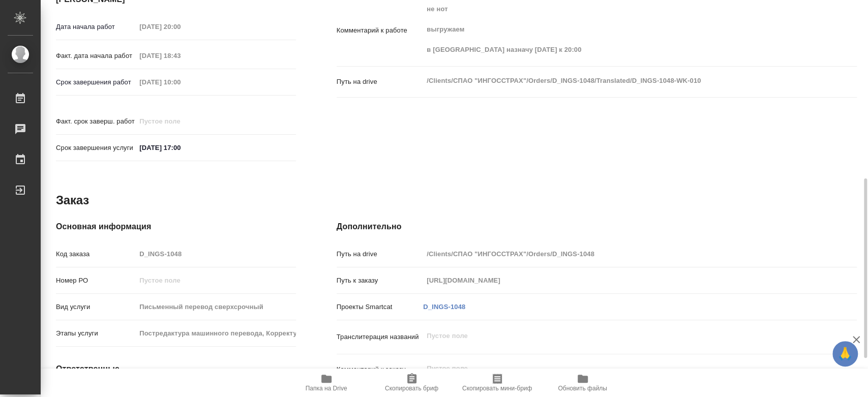 This screenshot has height=397, width=868. What do you see at coordinates (327, 383) in the screenshot?
I see `button: Папка на Drive` at bounding box center [327, 383].